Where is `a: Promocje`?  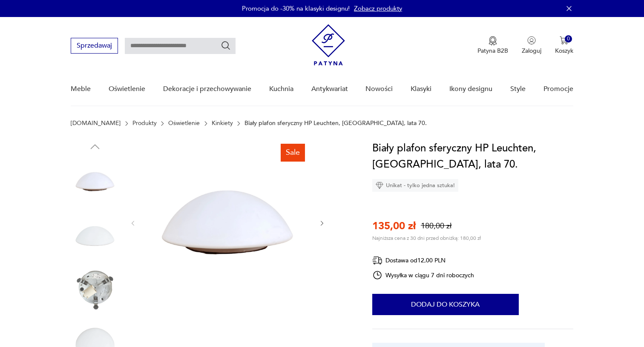 a: Promocje is located at coordinates (558, 89).